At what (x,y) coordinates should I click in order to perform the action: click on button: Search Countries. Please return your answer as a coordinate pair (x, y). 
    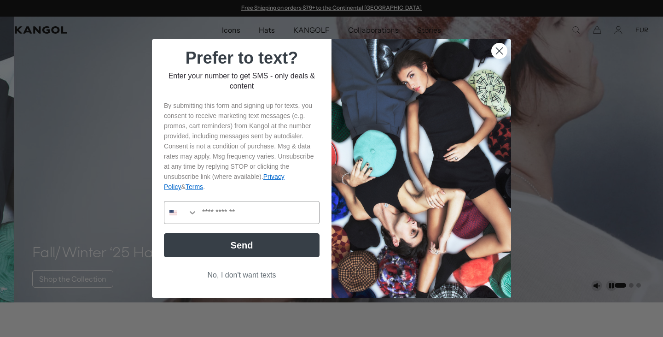
    Looking at the image, I should click on (181, 212).